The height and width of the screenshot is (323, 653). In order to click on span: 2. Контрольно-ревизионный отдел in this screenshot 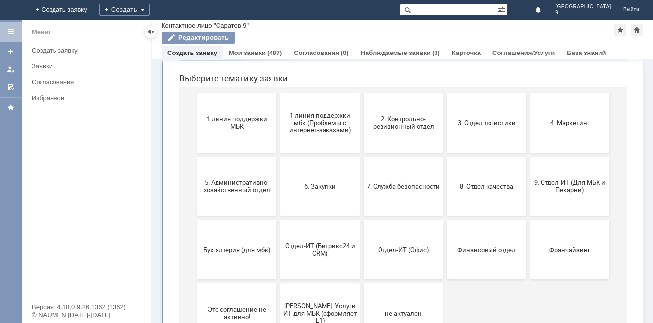, I will do `click(232, 149)`.